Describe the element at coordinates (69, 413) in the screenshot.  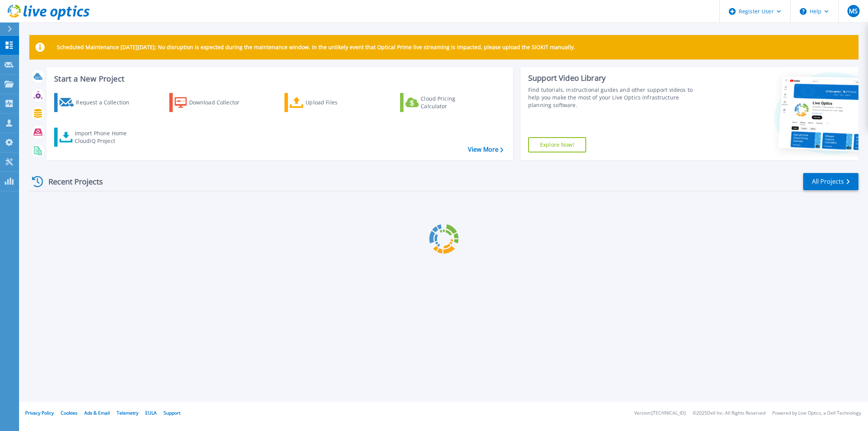
I see `a: Cookies` at that location.